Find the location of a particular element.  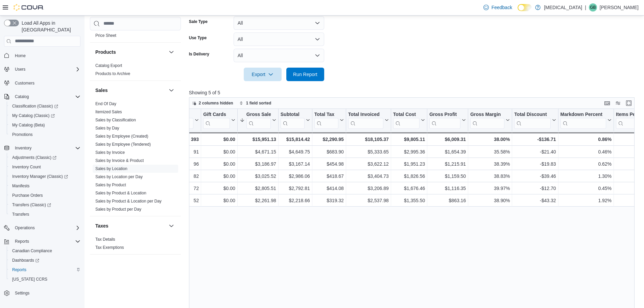

div: -$136.71 is located at coordinates (535, 139).